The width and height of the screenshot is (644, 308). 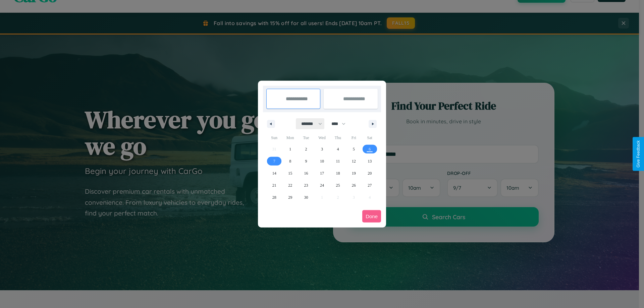 I want to click on span: 2, so click(x=306, y=150).